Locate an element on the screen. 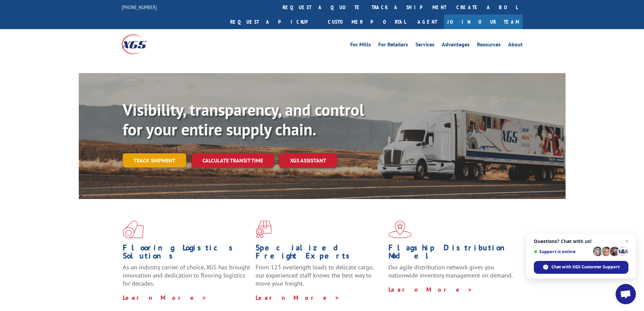 Image resolution: width=644 pixels, height=311 pixels. span: Questions? Chat with us! is located at coordinates (581, 241).